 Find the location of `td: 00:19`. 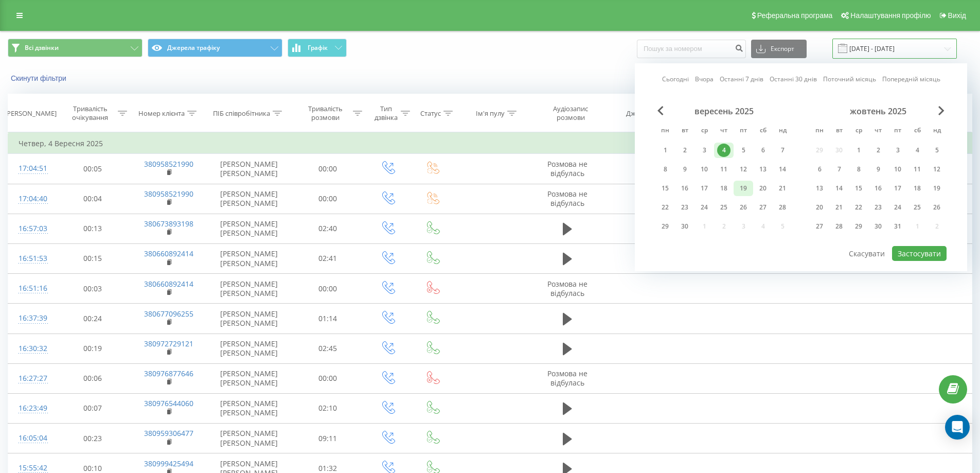

td: 00:19 is located at coordinates (93, 348).